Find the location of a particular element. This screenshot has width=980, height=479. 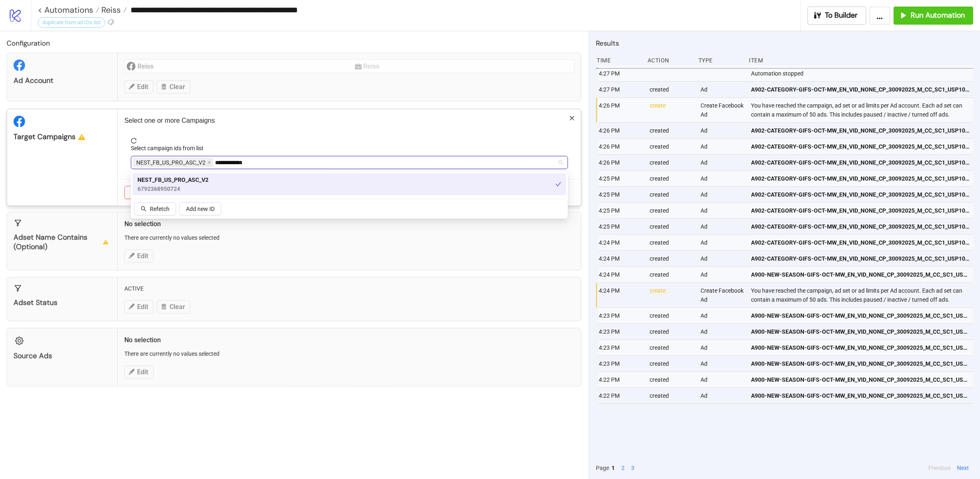

div: Action is located at coordinates (670, 60).